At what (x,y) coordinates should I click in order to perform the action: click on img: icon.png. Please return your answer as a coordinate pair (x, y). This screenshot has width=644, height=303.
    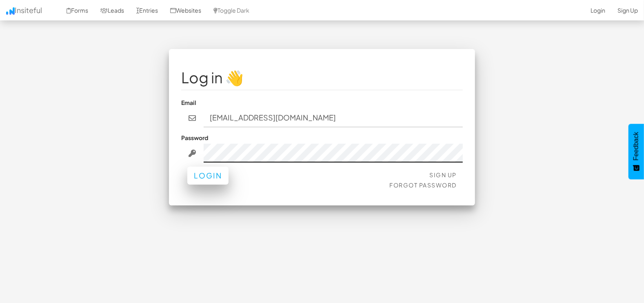
    Looking at the image, I should click on (10, 11).